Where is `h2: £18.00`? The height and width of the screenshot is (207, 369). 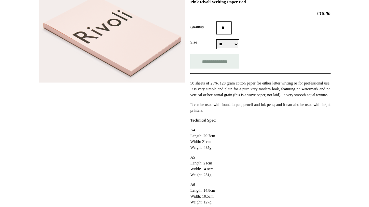
h2: £18.00 is located at coordinates (260, 14).